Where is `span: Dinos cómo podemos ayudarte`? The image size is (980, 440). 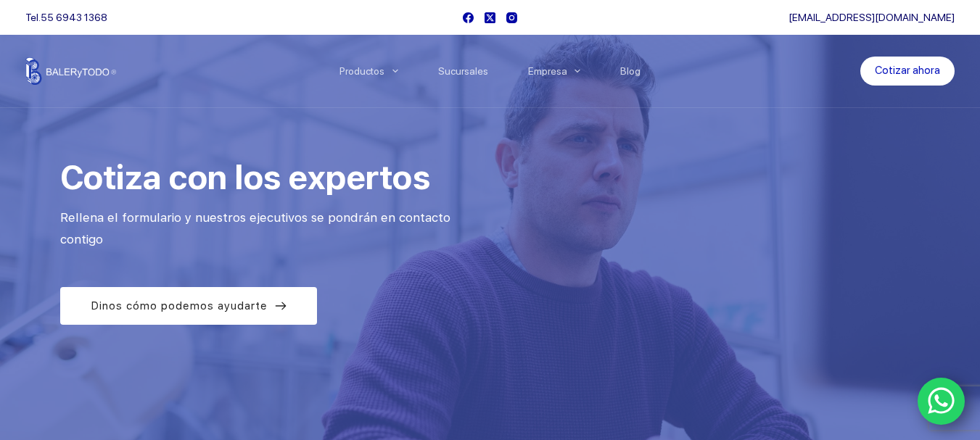 span: Dinos cómo podemos ayudarte is located at coordinates (179, 306).